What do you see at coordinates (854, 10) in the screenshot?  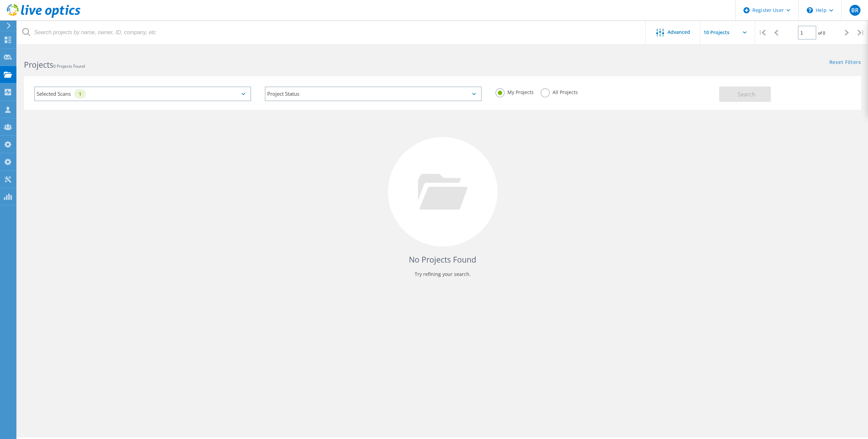 I see `span: BR` at bounding box center [854, 10].